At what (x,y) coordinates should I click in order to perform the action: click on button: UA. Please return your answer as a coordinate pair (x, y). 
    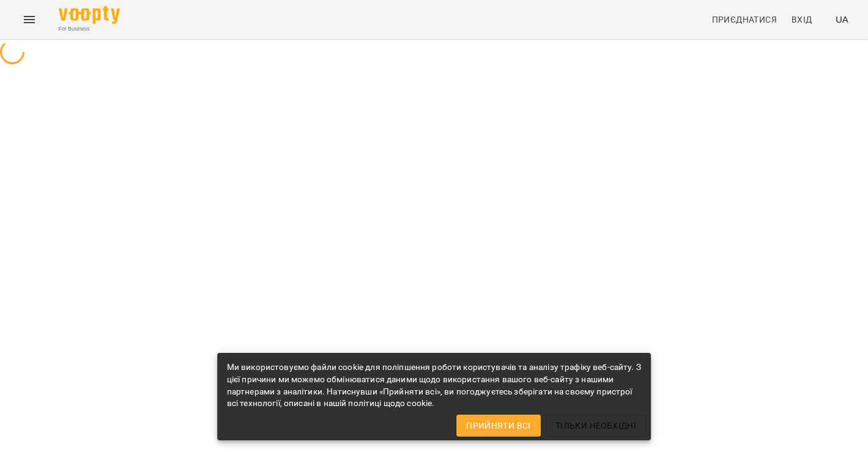
    Looking at the image, I should click on (842, 19).